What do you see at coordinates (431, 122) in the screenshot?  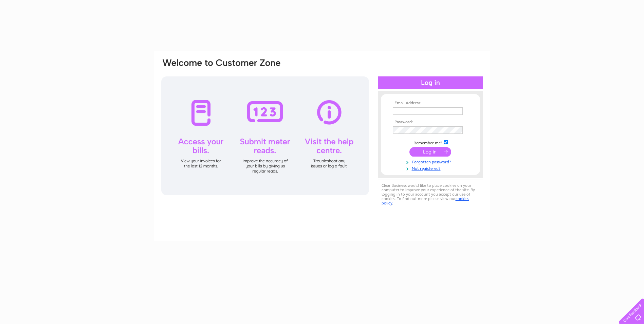 I see `th: Password:` at bounding box center [431, 122].